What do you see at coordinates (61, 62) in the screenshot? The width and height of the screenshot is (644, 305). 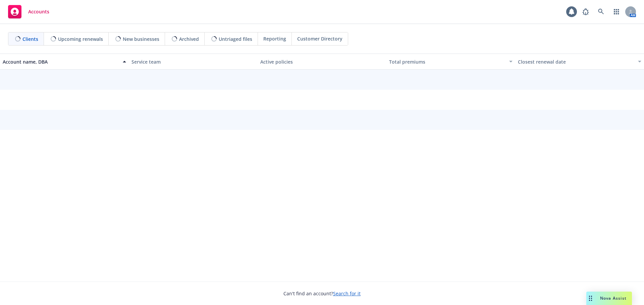 I see `div: Account name, DBA` at bounding box center [61, 62].